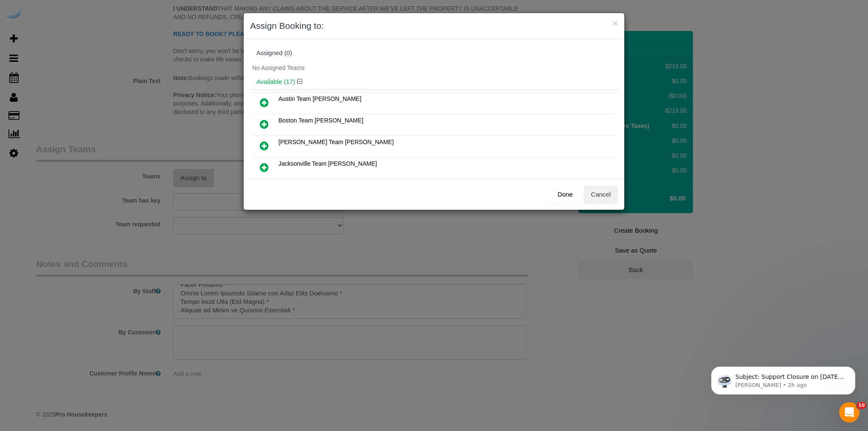 The image size is (868, 431). Describe the element at coordinates (434, 82) in the screenshot. I see `h4: Available (17)` at that location.